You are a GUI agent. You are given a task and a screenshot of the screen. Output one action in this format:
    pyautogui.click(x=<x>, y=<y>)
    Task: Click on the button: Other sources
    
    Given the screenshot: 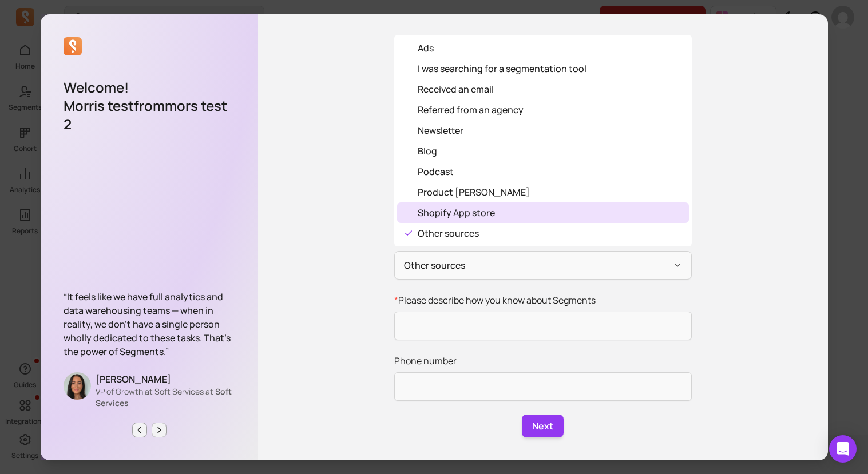 What is the action you would take?
    pyautogui.click(x=543, y=265)
    